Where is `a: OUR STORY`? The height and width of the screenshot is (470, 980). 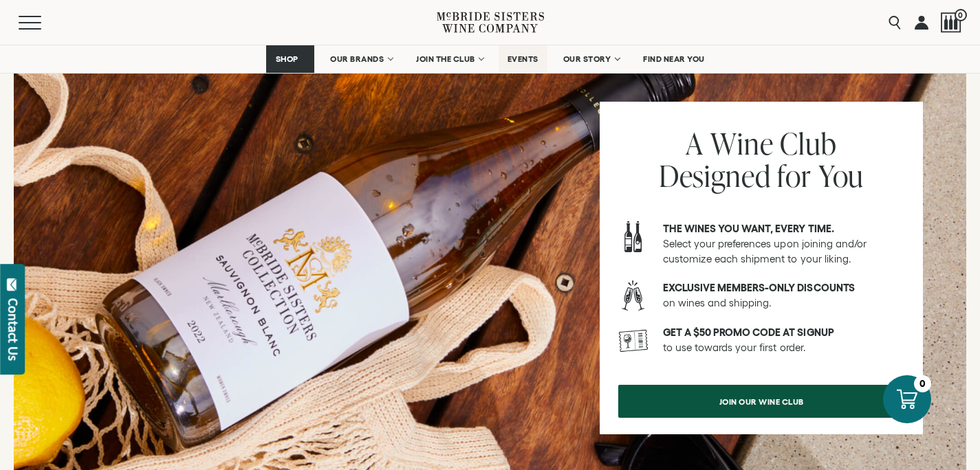 a: OUR STORY is located at coordinates (590, 59).